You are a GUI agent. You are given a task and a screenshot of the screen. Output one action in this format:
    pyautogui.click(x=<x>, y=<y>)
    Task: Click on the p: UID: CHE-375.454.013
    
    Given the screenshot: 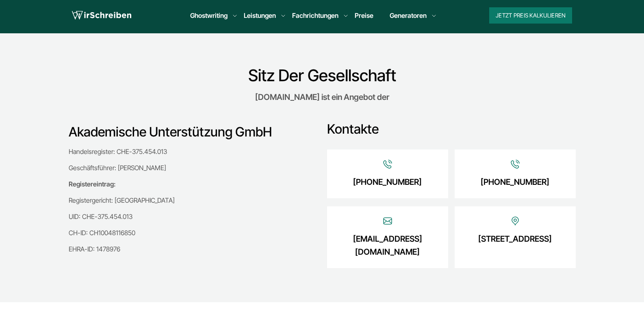 What is the action you would take?
    pyautogui.click(x=190, y=216)
    